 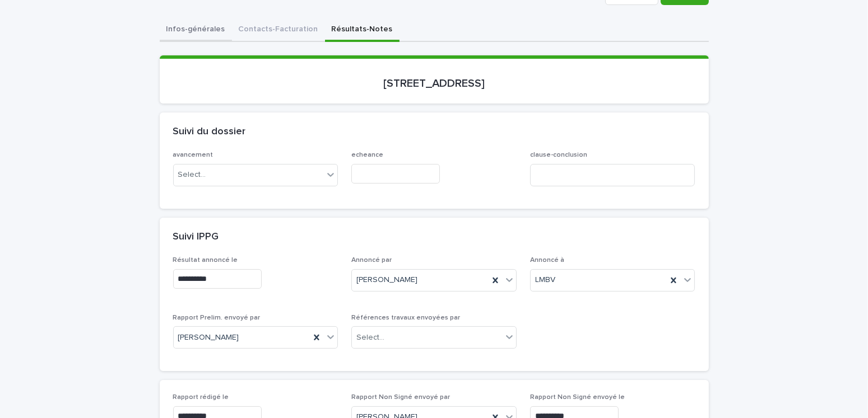 What do you see at coordinates (217, 318) in the screenshot?
I see `span: Rapport Prelim. envoyé par` at bounding box center [217, 318].